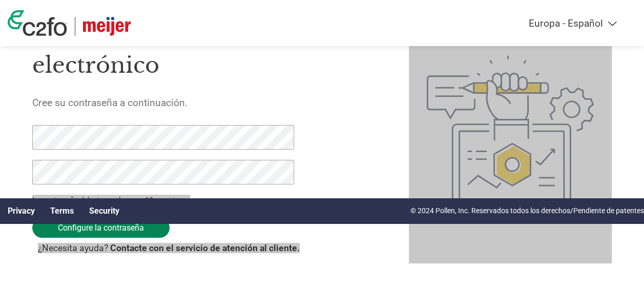 This screenshot has width=644, height=289. What do you see at coordinates (205, 248) in the screenshot?
I see `a: Contacte con el servicio de atención al cliente.` at bounding box center [205, 248].